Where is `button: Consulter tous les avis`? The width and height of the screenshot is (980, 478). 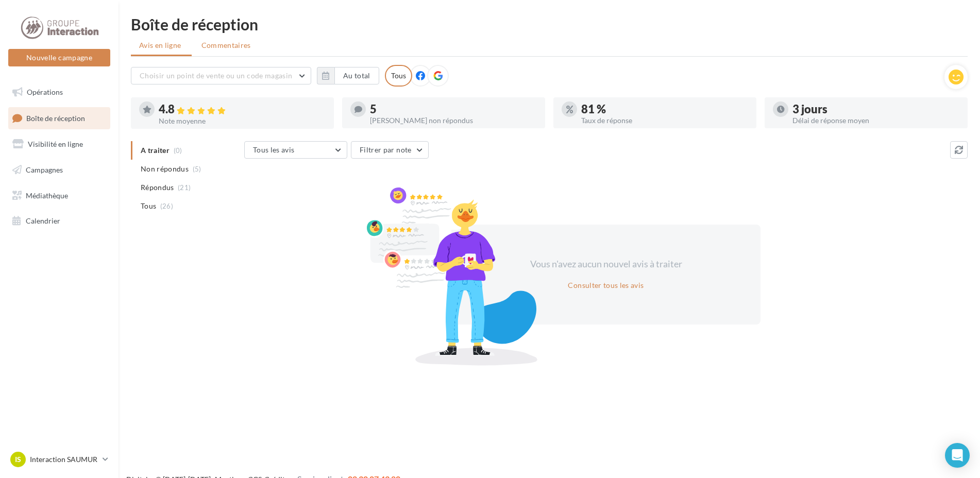
button: Consulter tous les avis is located at coordinates (606, 285).